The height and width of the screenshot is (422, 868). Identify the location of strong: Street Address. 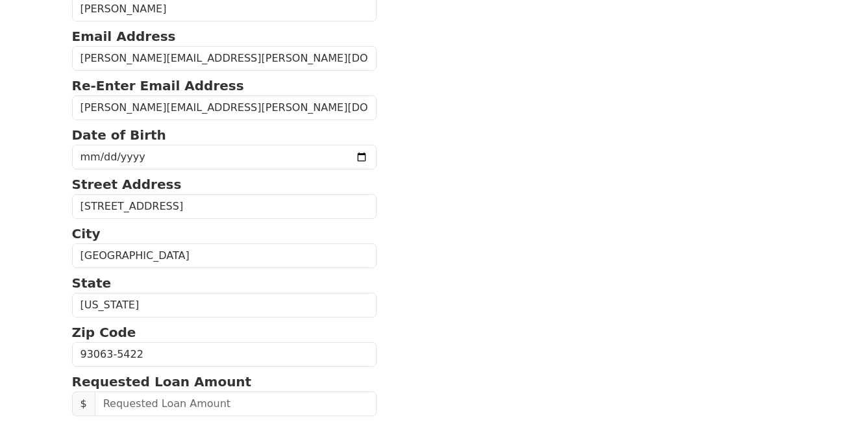
(126, 184).